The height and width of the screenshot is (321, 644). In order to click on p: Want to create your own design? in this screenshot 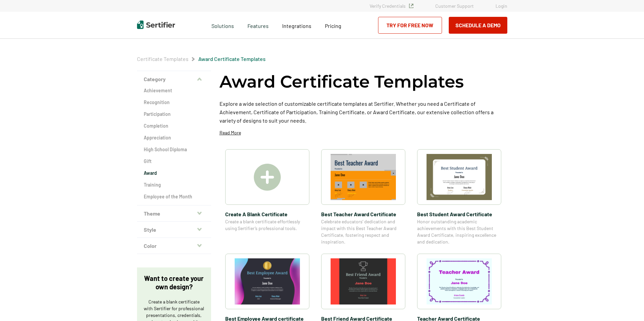, I will do `click(174, 283)`.